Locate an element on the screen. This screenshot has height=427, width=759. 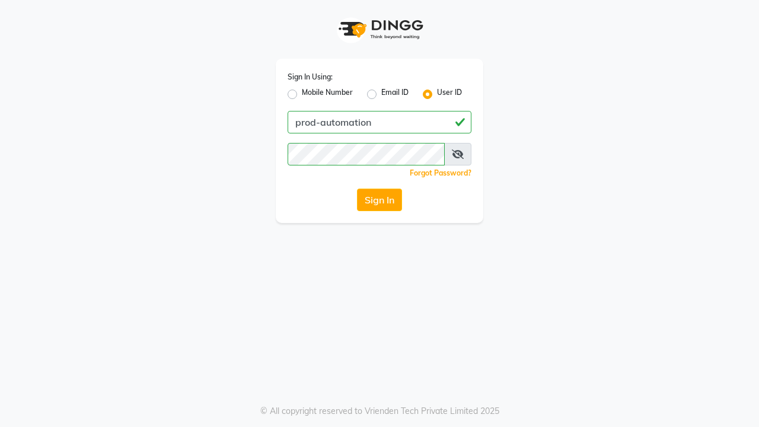
button: Sign In is located at coordinates (379, 200).